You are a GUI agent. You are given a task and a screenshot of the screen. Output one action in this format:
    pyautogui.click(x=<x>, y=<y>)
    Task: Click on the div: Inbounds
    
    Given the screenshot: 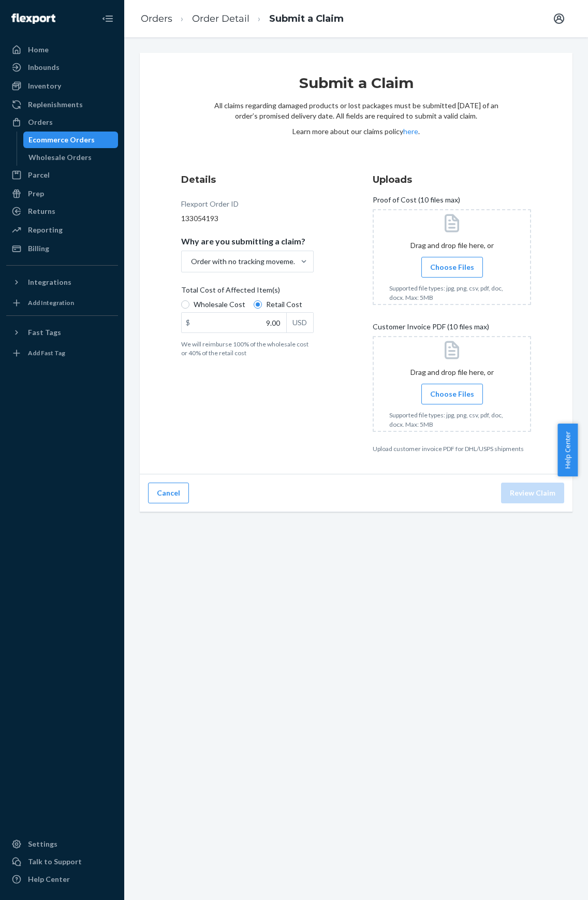 What is the action you would take?
    pyautogui.click(x=44, y=67)
    